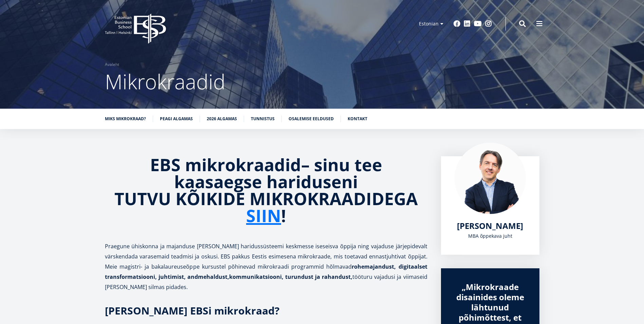 This screenshot has height=324, width=644. I want to click on a: Linkedin, so click(467, 24).